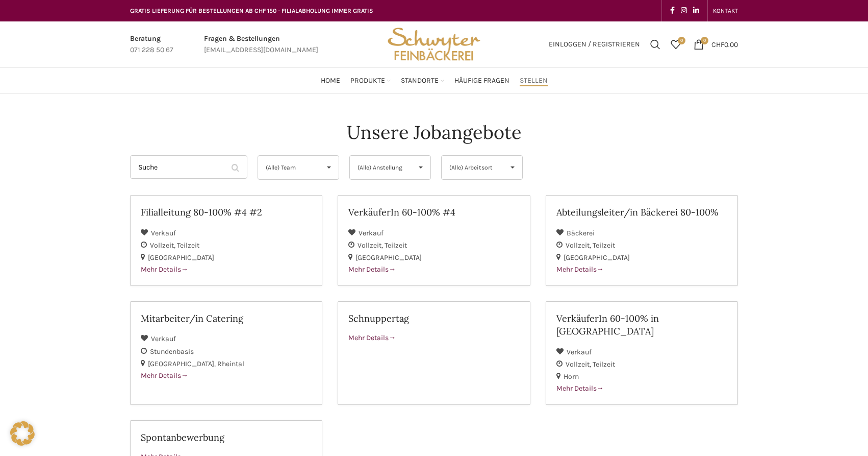  I want to click on div: Meine Wunschliste, so click(676, 45).